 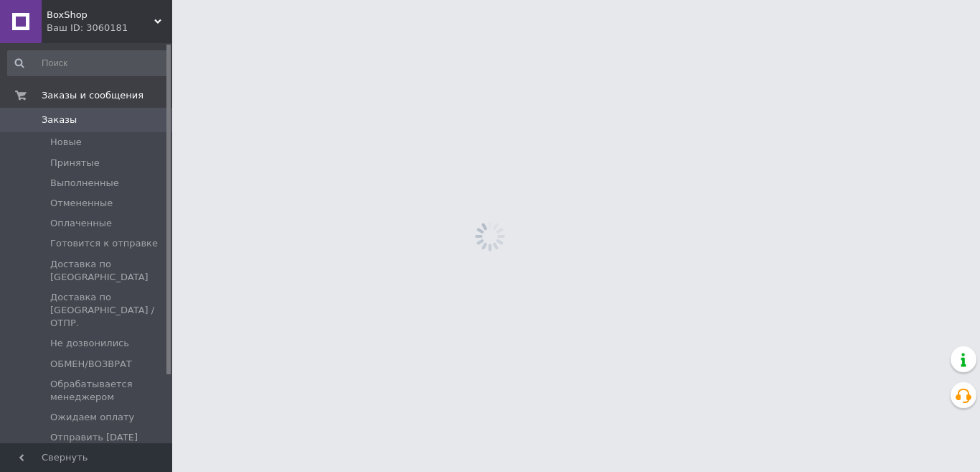 I want to click on span: Готовится к отправке, so click(x=104, y=244).